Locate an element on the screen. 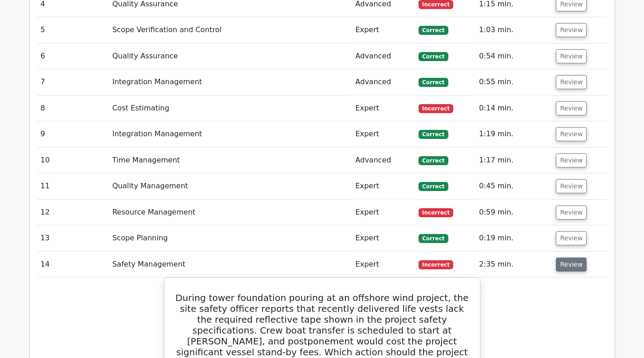  td: Quality Management is located at coordinates (230, 186).